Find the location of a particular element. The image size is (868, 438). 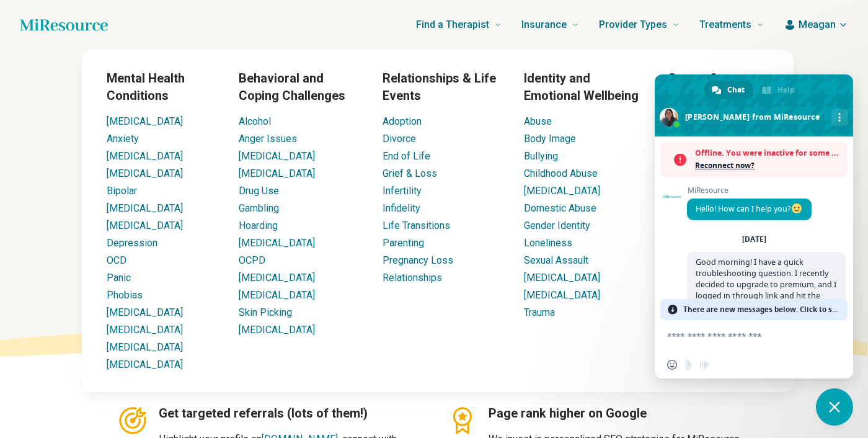

a: Phobias is located at coordinates (125, 295).